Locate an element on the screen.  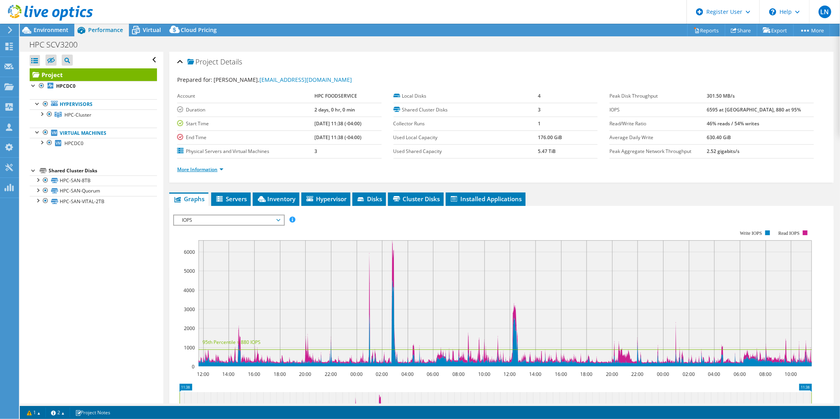
text: 6000 is located at coordinates (189, 252).